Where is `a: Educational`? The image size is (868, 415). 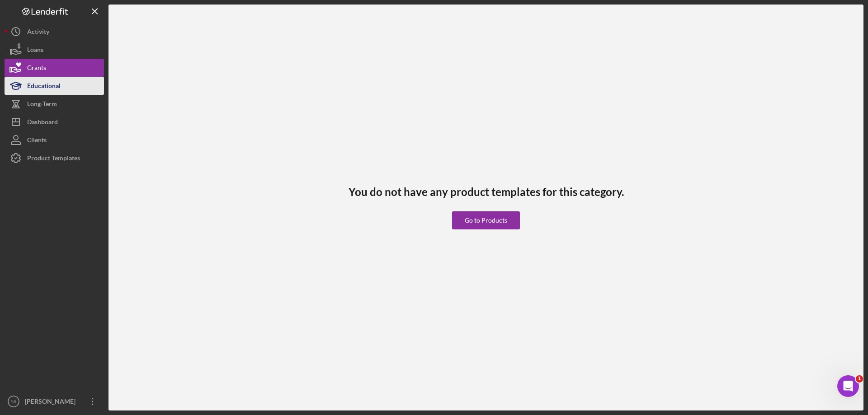
a: Educational is located at coordinates (54, 86).